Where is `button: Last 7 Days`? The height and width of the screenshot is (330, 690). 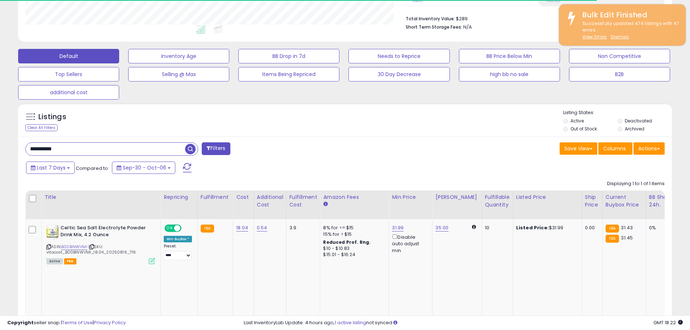
button: Last 7 Days is located at coordinates (50, 168).